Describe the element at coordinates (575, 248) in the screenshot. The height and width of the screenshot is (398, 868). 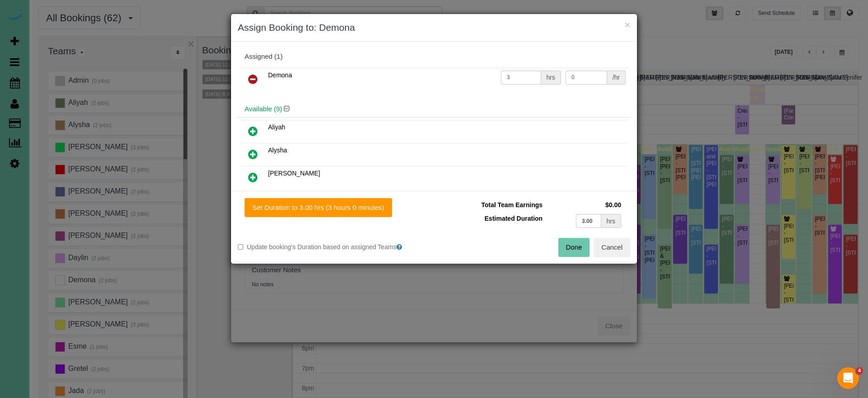
I see `button: Done` at that location.